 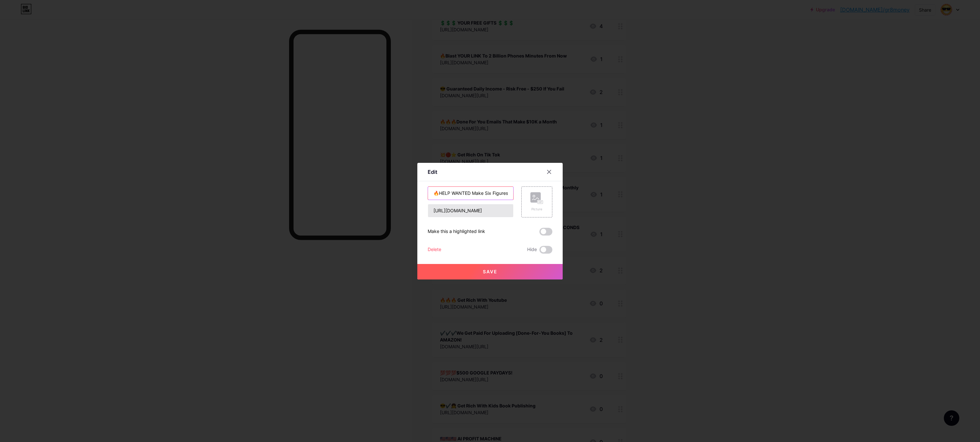 What do you see at coordinates (532, 250) in the screenshot?
I see `span: Hide` at bounding box center [532, 250].